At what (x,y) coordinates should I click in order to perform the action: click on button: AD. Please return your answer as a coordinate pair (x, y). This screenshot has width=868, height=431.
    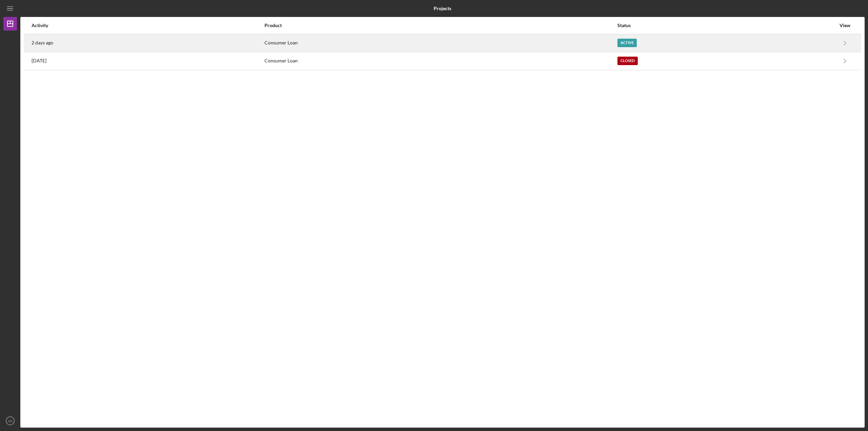
    Looking at the image, I should click on (10, 420).